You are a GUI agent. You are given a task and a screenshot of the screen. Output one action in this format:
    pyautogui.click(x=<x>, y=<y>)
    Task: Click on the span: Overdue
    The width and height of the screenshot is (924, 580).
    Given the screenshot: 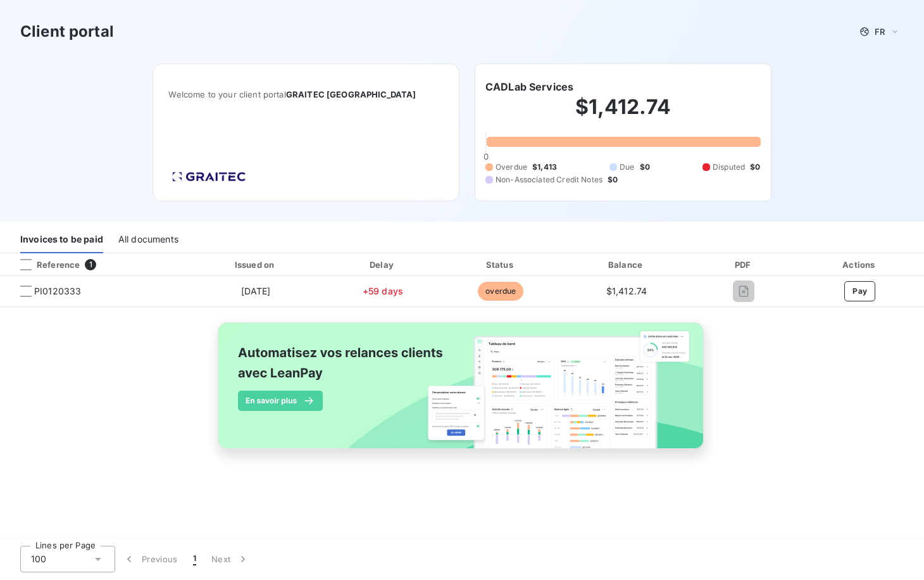 What is the action you would take?
    pyautogui.click(x=511, y=167)
    